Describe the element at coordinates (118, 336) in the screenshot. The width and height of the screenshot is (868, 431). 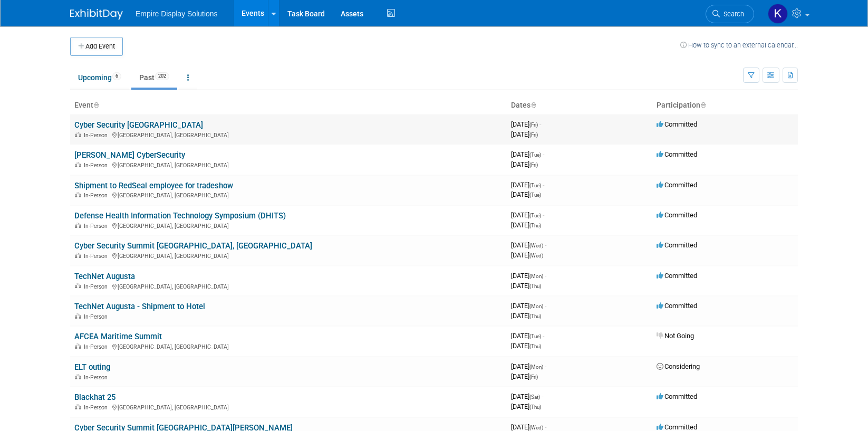
I see `a: AFCEA Maritime Summit` at that location.